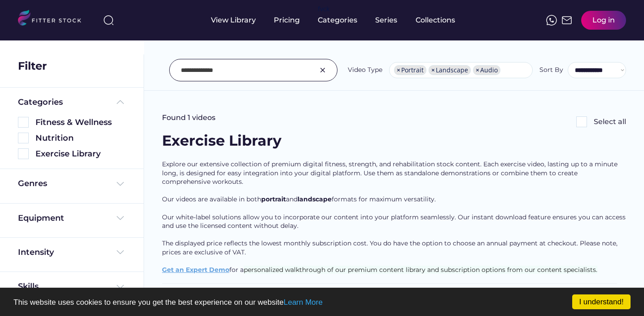  What do you see at coordinates (80, 138) in the screenshot?
I see `div: Nutrition` at bounding box center [80, 138].